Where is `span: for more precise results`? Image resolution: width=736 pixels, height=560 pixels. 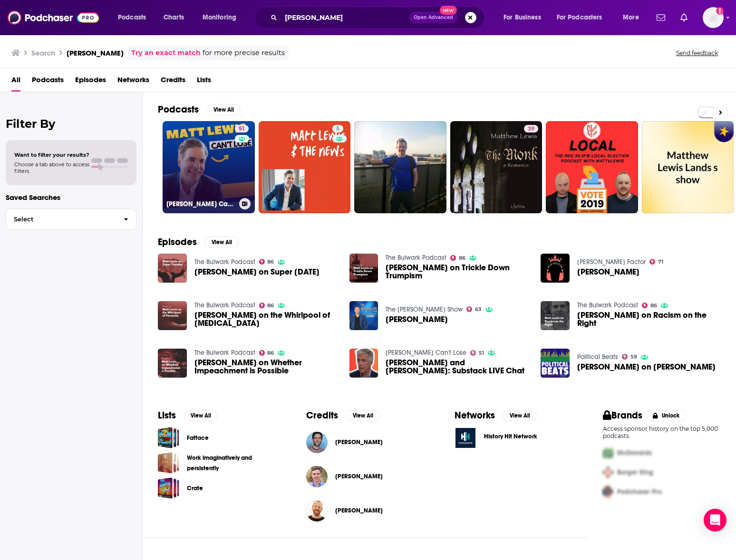 span: for more precise results is located at coordinates (243, 53).